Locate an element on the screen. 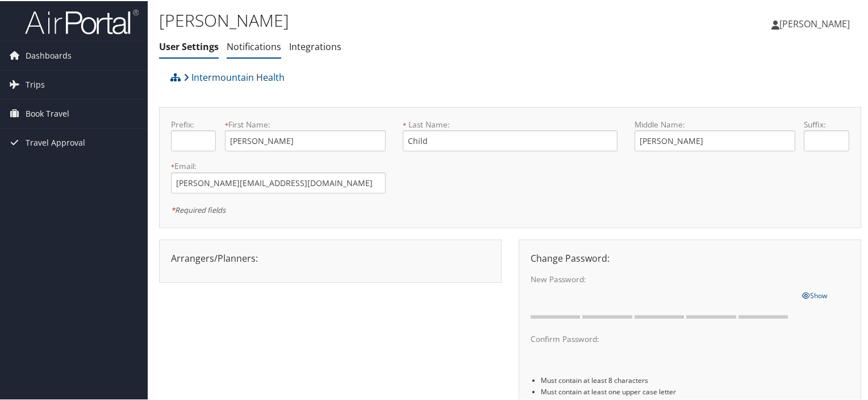 The image size is (868, 400). li: Must contain at least 8 characters is located at coordinates (695, 378).